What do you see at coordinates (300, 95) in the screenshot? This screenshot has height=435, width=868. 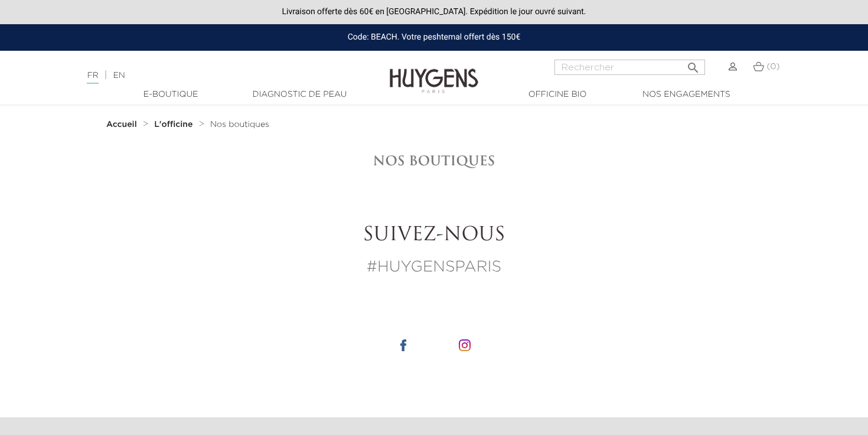 I see `a: Diagnostic de peau` at bounding box center [300, 95].